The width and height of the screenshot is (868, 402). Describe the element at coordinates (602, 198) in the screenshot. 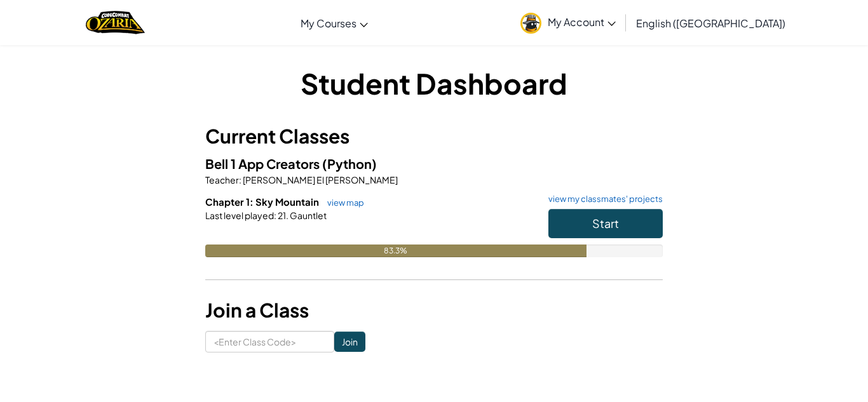

I see `a: view my classmates' projects` at that location.